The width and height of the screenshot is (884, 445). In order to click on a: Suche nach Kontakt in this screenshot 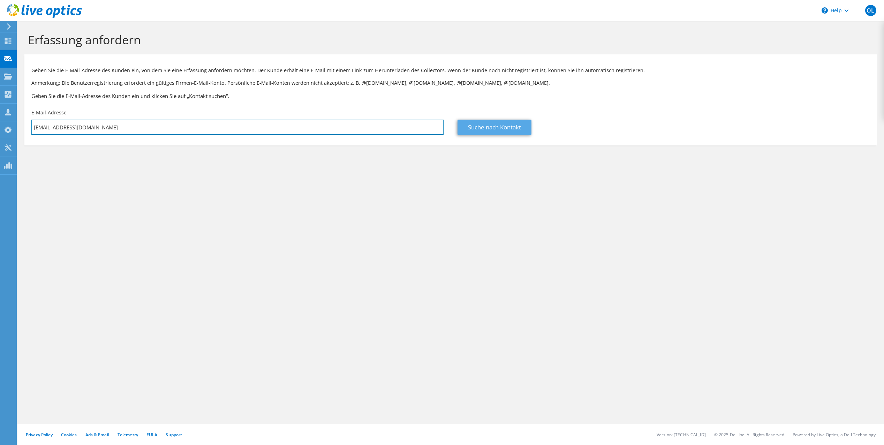, I will do `click(495, 127)`.